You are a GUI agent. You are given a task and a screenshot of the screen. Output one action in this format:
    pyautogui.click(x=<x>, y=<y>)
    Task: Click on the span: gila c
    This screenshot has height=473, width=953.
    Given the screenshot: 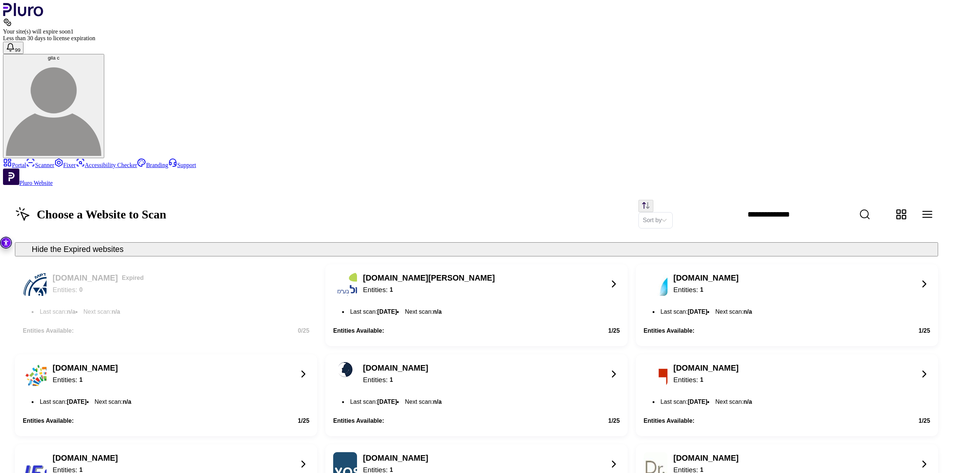 What is the action you would take?
    pyautogui.click(x=53, y=58)
    